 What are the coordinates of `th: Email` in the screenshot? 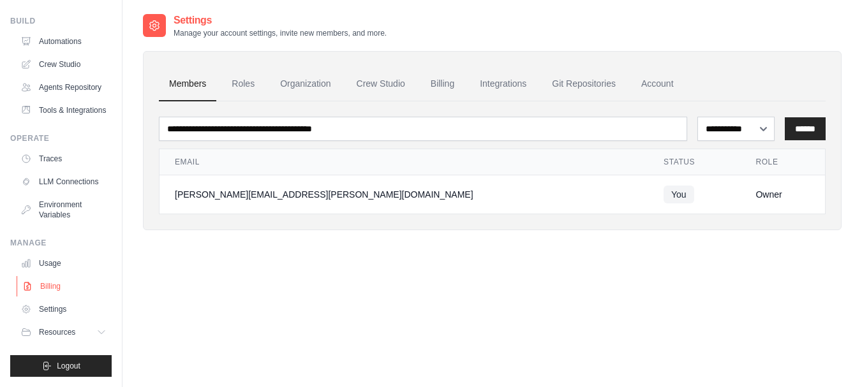 It's located at (404, 162).